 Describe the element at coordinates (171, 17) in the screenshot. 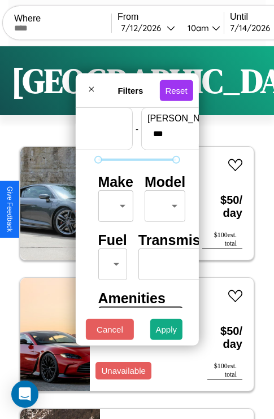

I see `label: From` at that location.